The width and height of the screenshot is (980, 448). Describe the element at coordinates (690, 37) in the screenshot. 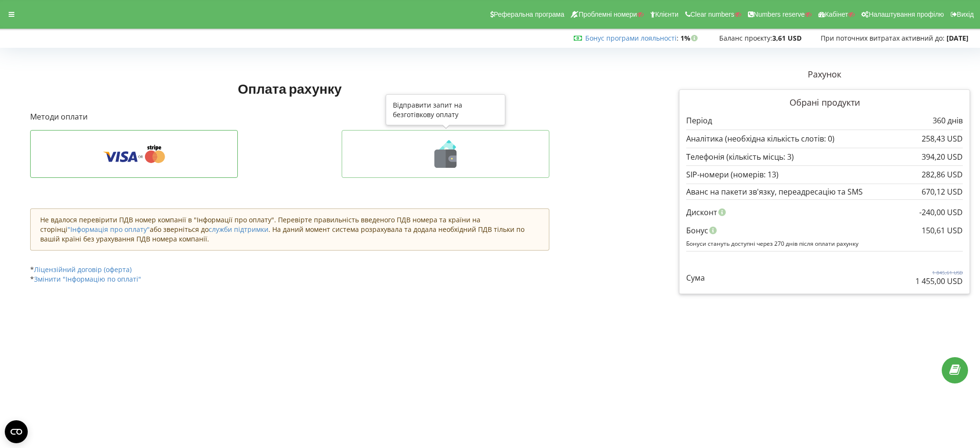

I see `strong: 1%` at that location.